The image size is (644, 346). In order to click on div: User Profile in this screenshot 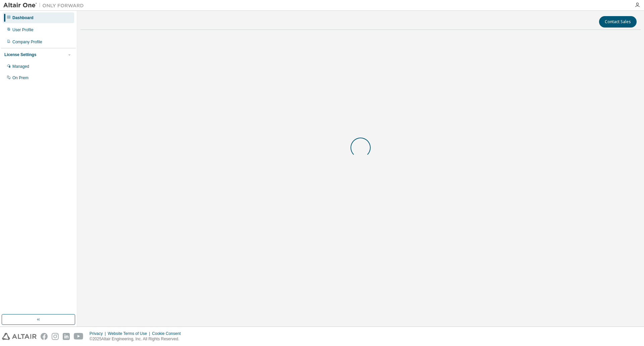, I will do `click(23, 30)`.